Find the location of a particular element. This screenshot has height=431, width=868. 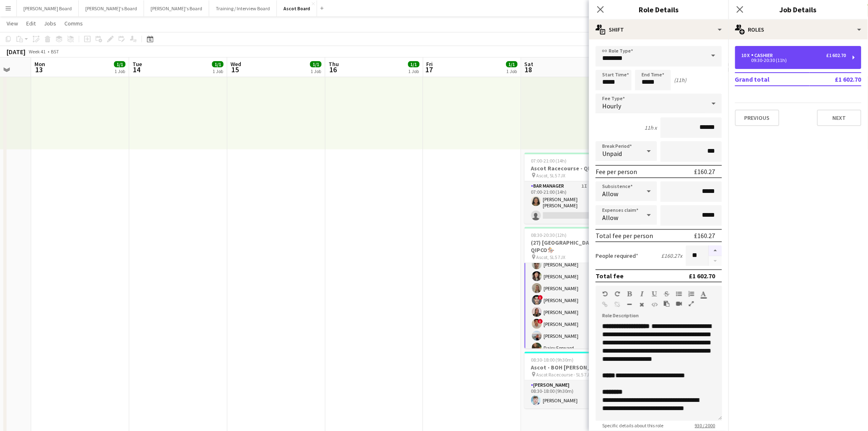

button: Next is located at coordinates (840, 118).